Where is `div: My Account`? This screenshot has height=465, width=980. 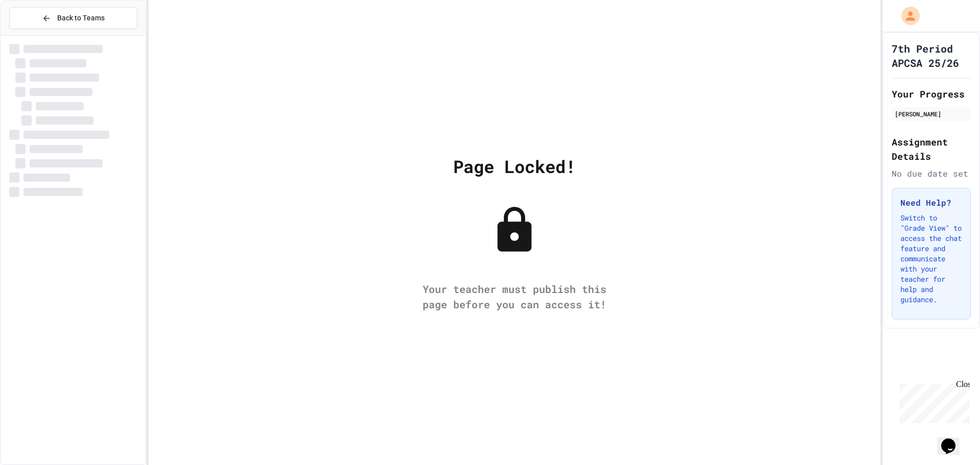 div: My Account is located at coordinates (906, 16).